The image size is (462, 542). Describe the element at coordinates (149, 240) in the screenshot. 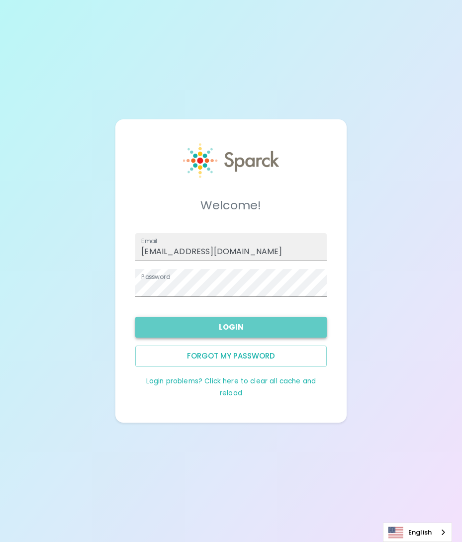

I see `label: Email` at that location.